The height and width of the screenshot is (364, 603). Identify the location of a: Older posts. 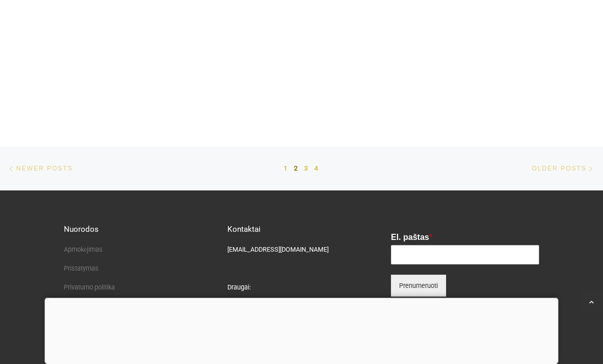
(564, 169).